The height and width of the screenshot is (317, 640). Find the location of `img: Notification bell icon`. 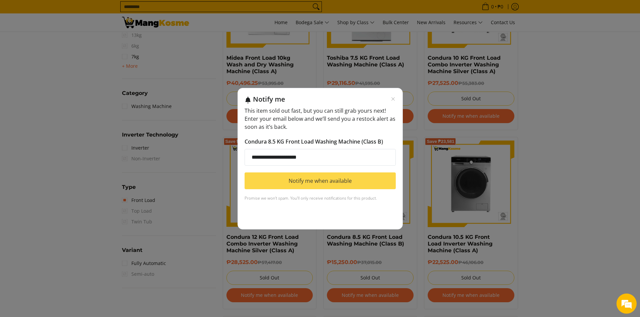

img: Notification bell icon is located at coordinates (248, 100).